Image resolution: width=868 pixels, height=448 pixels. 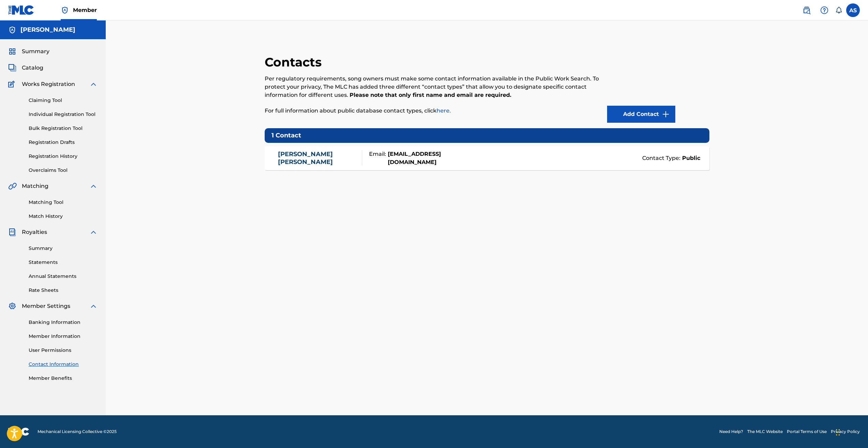 I want to click on a: Registration Drafts, so click(x=63, y=143).